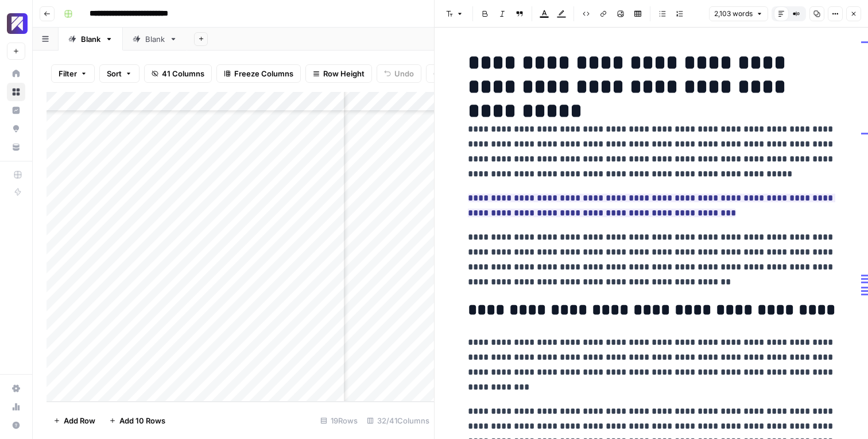  What do you see at coordinates (68, 74) in the screenshot?
I see `span: Filter` at bounding box center [68, 74].